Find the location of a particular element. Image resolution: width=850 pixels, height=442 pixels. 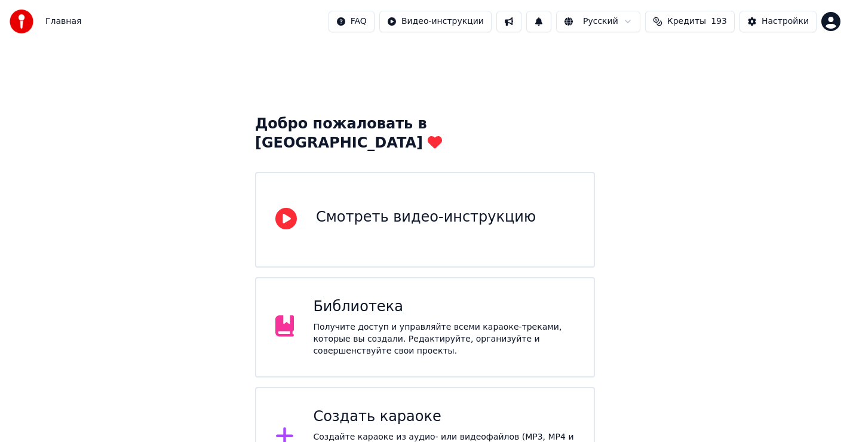

img: youka is located at coordinates (21, 21).